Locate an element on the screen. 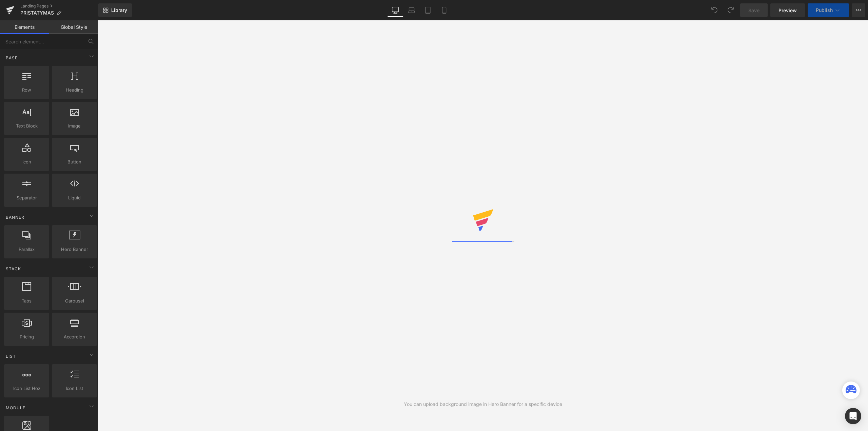 This screenshot has height=431, width=868. span: Parallax is located at coordinates (26, 249).